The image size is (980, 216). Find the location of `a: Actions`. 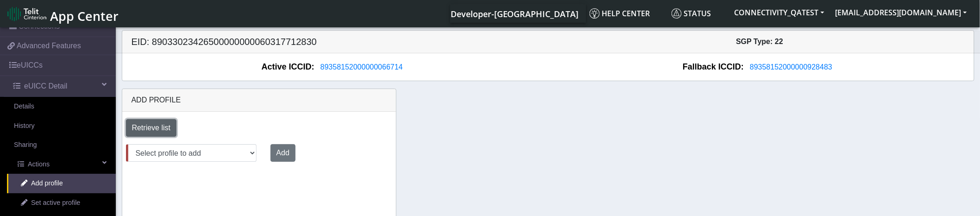

a: Actions is located at coordinates (60, 164).